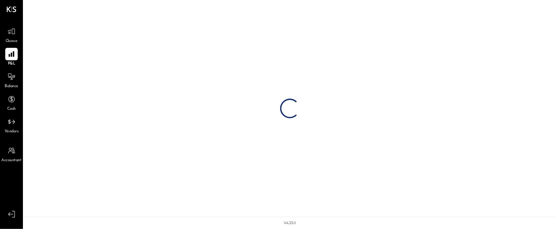  I want to click on span: Balance, so click(11, 87).